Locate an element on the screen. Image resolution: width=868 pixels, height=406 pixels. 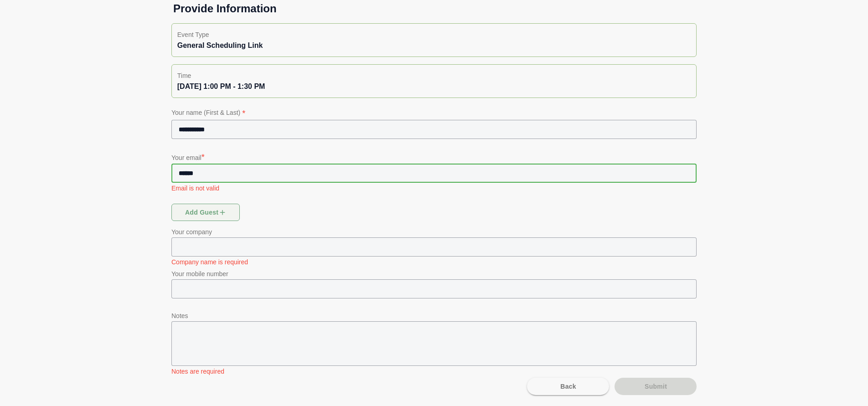
p: Email is not valid is located at coordinates (434, 188).